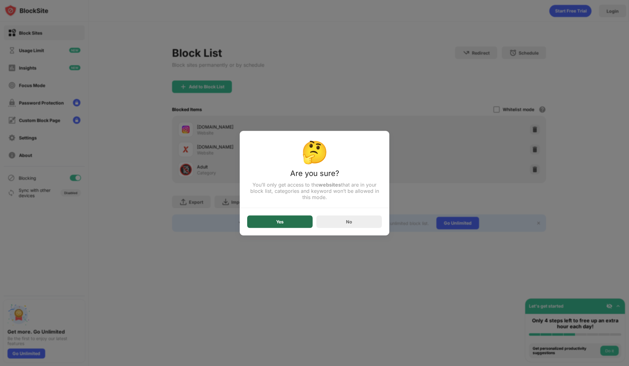 The width and height of the screenshot is (629, 366). I want to click on strong: websites, so click(330, 184).